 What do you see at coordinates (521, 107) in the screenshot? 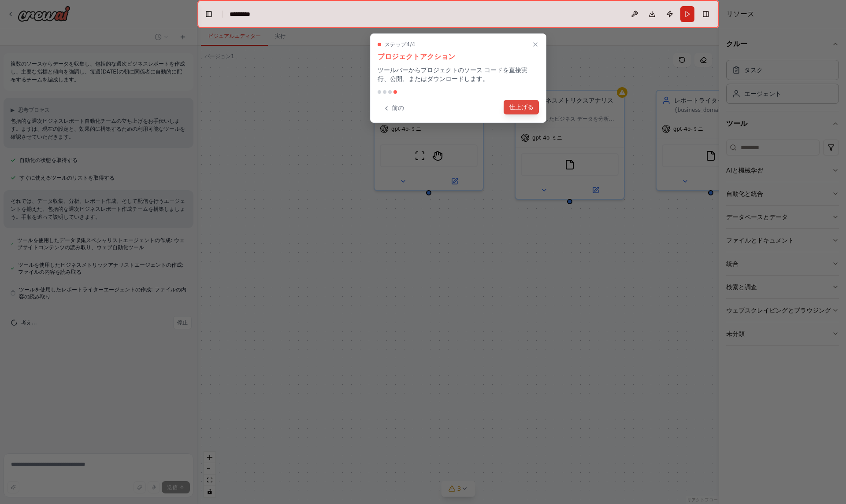
I see `font: 仕上げる` at bounding box center [521, 107].